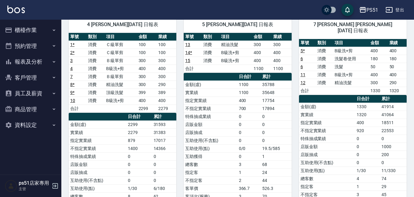 The height and width of the screenshot is (197, 414). What do you see at coordinates (276, 77) in the screenshot?
I see `th: 累計` at bounding box center [276, 77].